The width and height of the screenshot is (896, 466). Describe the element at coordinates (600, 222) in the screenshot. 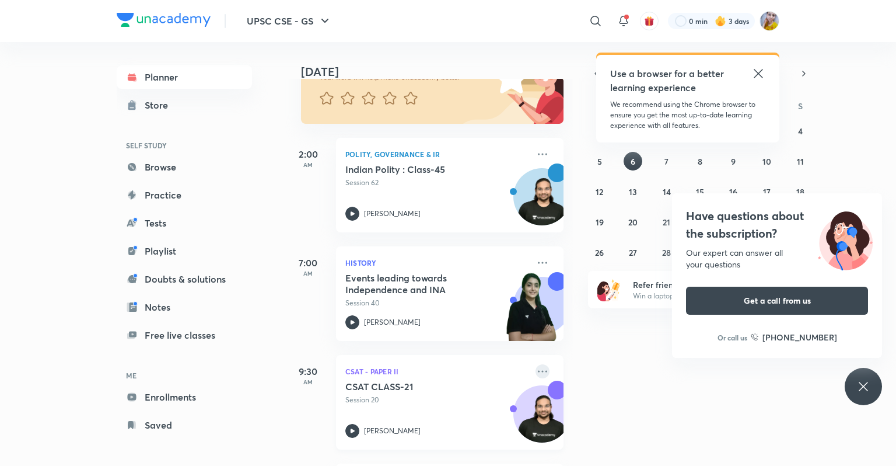

I see `abbr: October 19, 2025` at that location.